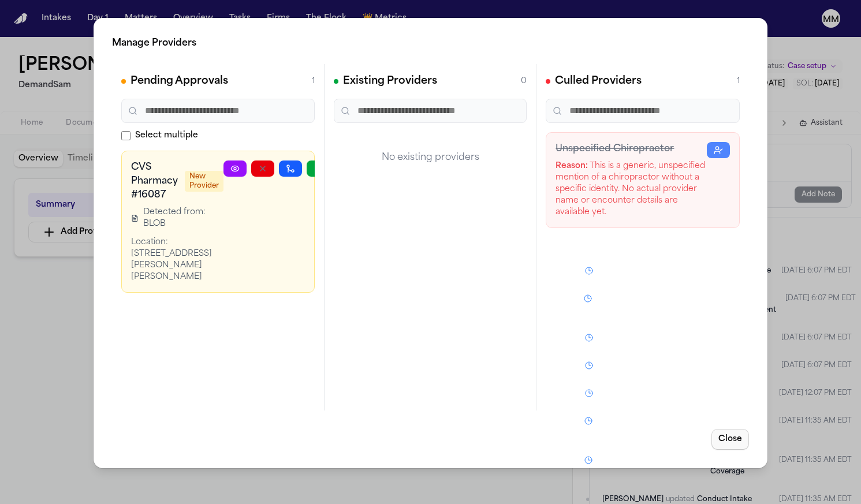 The height and width of the screenshot is (504, 861). Describe the element at coordinates (183, 218) in the screenshot. I see `span: Detected from: BLOB` at that location.